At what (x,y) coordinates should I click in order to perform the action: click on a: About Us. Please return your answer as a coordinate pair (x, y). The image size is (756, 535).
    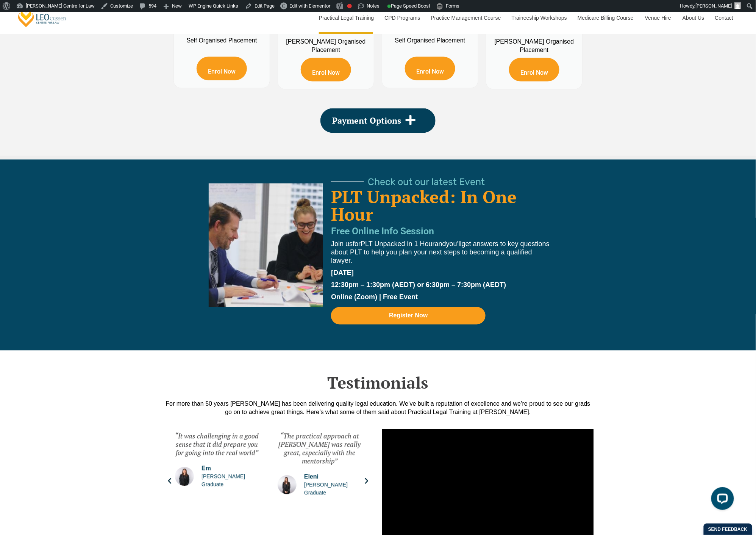
    Looking at the image, I should click on (693, 18).